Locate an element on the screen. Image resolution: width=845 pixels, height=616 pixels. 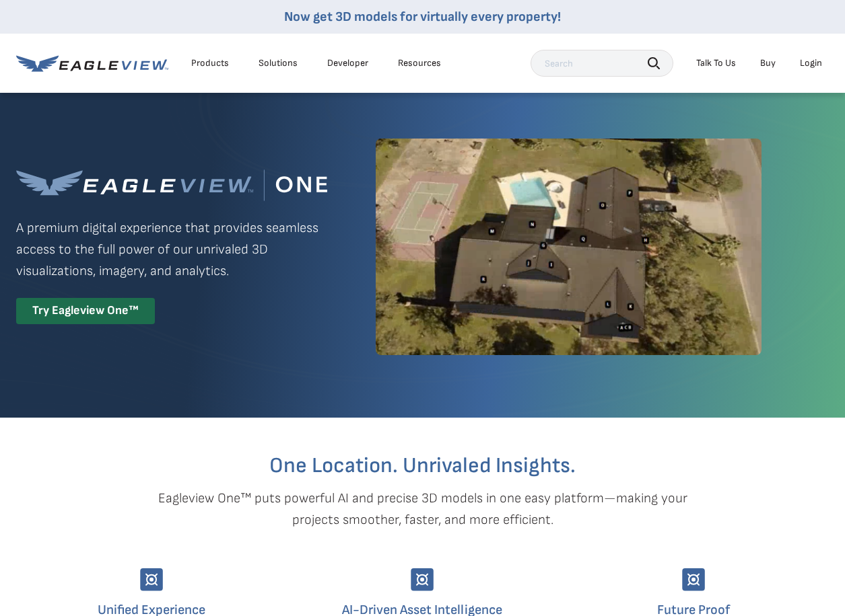
a: Developer is located at coordinates (348, 63).